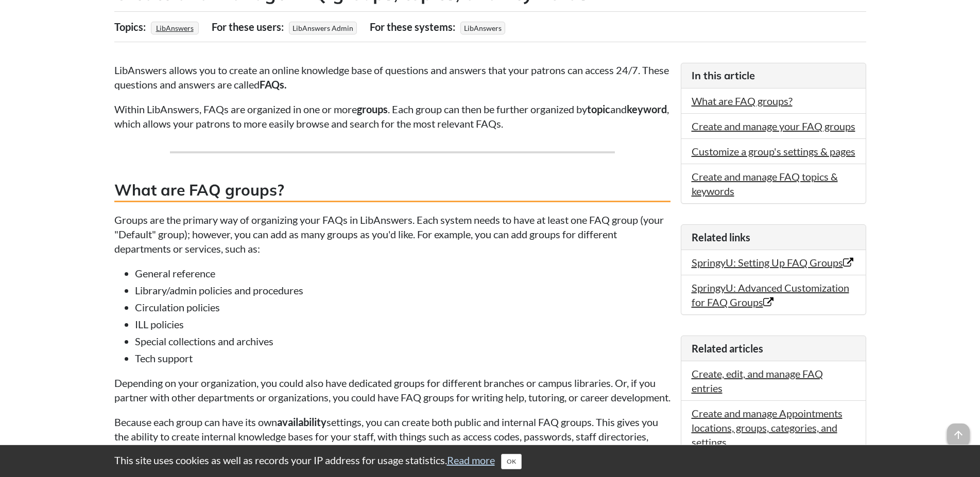  What do you see at coordinates (647, 109) in the screenshot?
I see `strong: keyword` at bounding box center [647, 109].